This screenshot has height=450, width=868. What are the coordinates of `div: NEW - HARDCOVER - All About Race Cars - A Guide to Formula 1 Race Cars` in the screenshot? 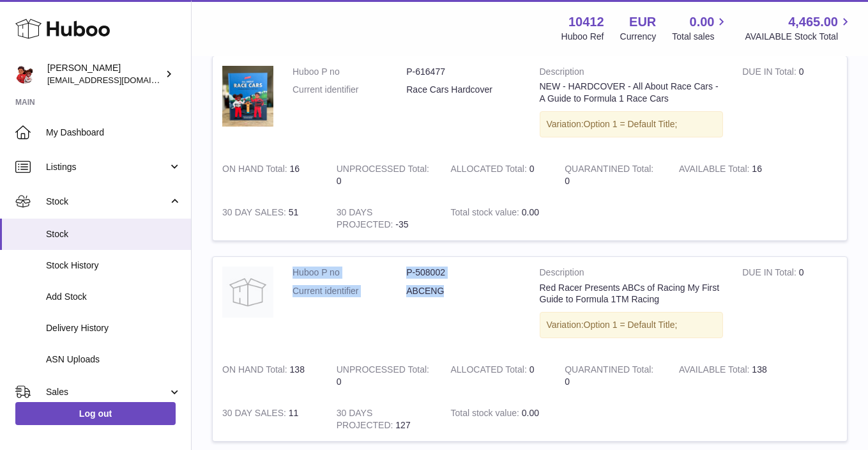 It's located at (632, 93).